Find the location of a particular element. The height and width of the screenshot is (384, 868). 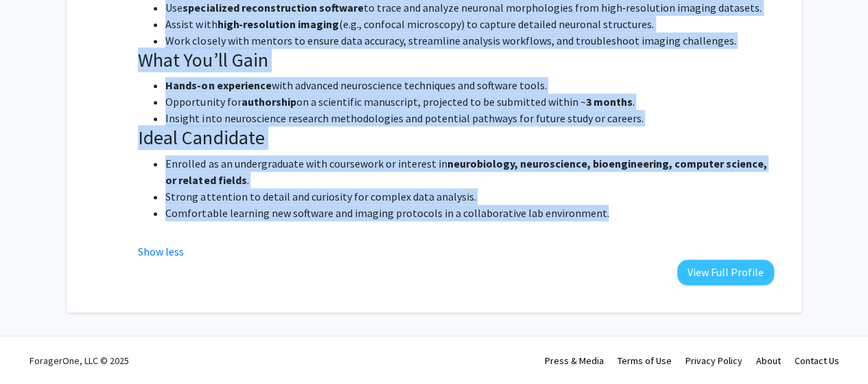

li: Insight into neuroscience research methodologies and potential pathways for future study or careers. is located at coordinates (469, 118).